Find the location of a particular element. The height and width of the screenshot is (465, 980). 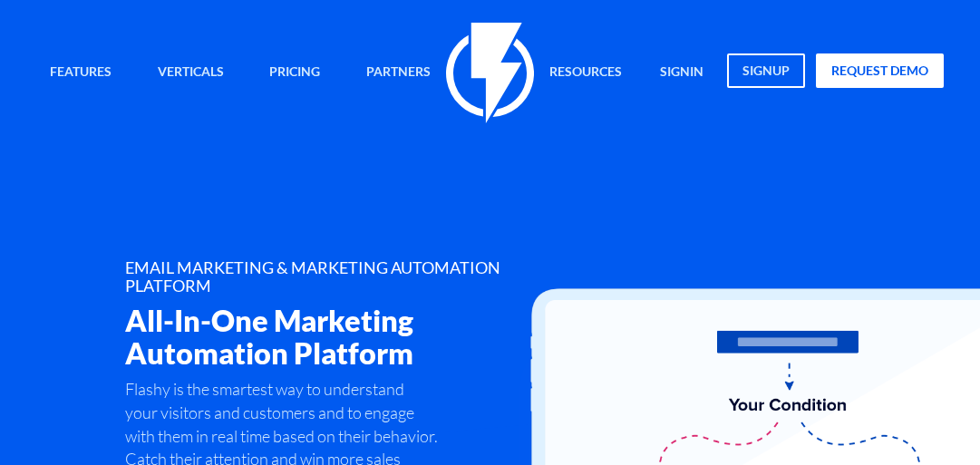

a: Partners is located at coordinates (398, 73).